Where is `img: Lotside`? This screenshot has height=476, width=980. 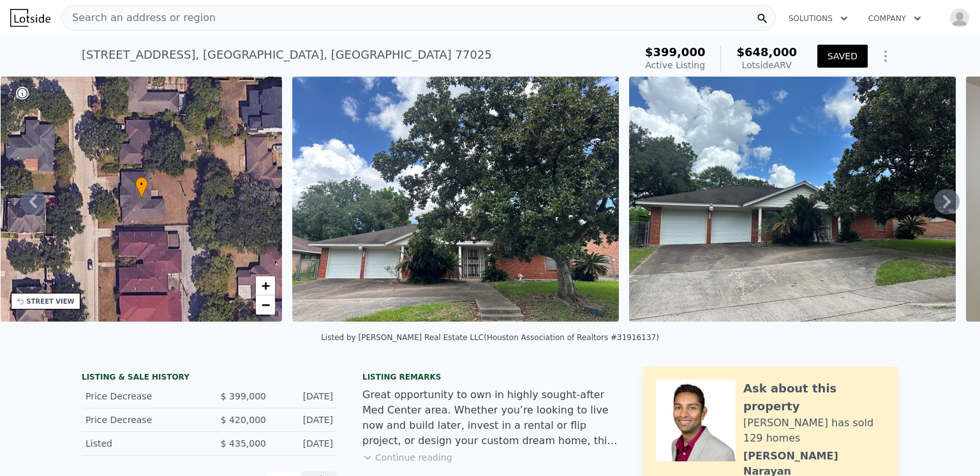
img: Lotside is located at coordinates (30, 18).